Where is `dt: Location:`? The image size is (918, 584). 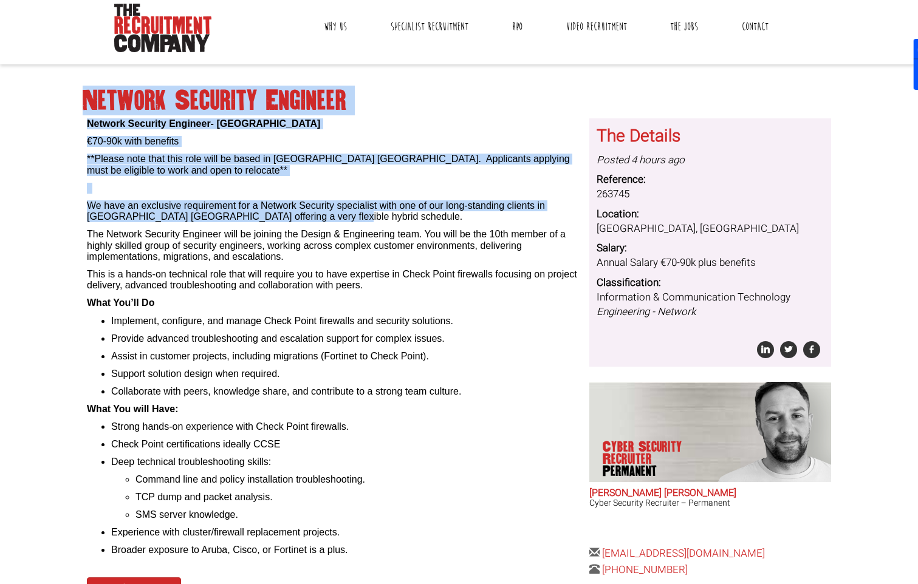
dt: Location: is located at coordinates (710, 214).